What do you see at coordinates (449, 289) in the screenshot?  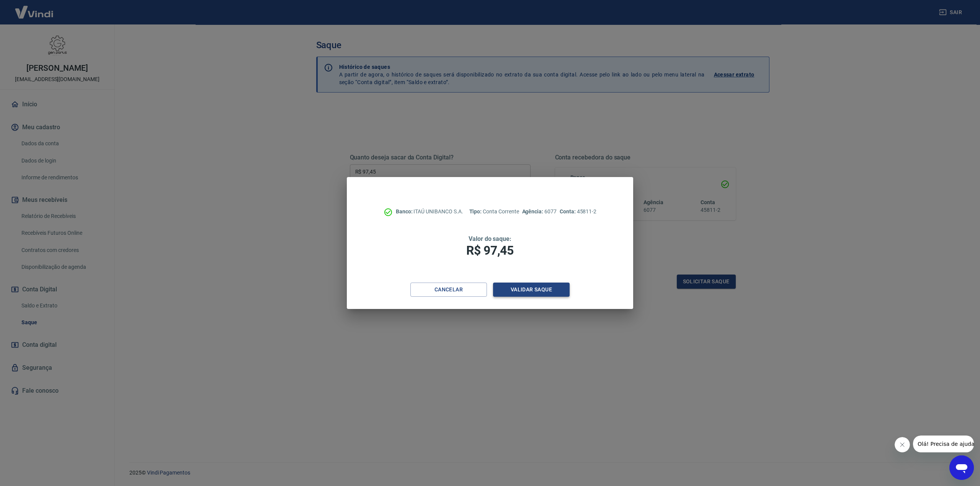 I see `button: Cancelar` at bounding box center [449, 289].